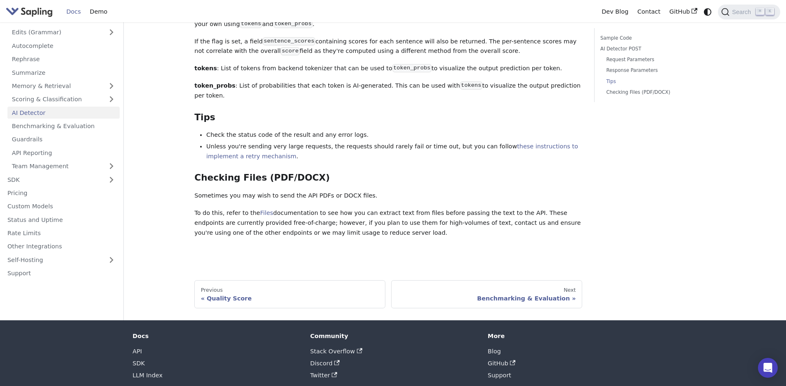 The width and height of the screenshot is (786, 386). What do you see at coordinates (656, 49) in the screenshot?
I see `a: AI Detector POST` at bounding box center [656, 49].